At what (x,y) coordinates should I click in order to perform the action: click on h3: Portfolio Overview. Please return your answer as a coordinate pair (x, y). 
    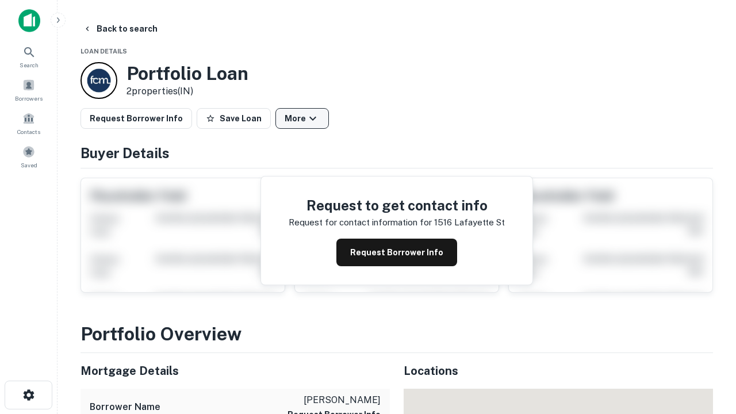
    Looking at the image, I should click on (397, 334).